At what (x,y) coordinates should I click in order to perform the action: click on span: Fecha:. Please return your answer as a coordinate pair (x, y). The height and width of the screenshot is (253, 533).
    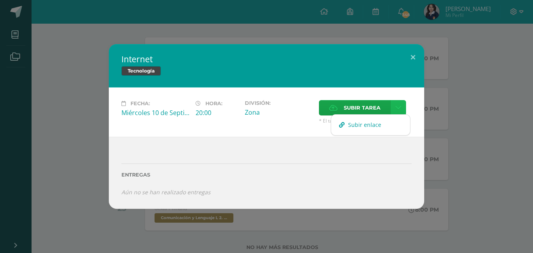
    Looking at the image, I should click on (140, 103).